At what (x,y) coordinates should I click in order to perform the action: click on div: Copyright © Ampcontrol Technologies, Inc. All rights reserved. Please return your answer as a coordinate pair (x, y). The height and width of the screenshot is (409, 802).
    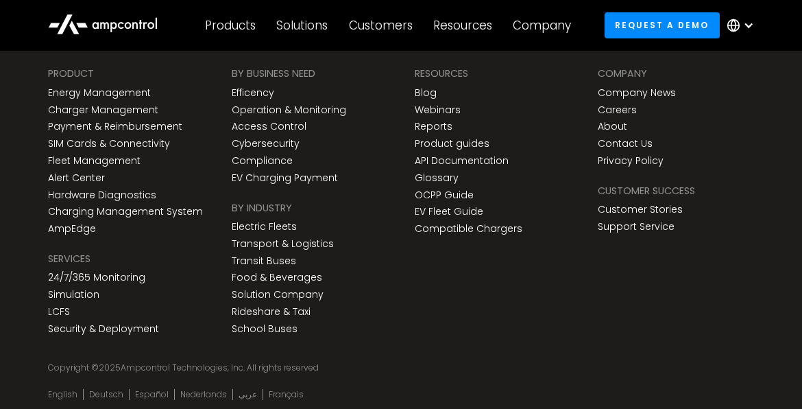
    Looking at the image, I should click on (401, 368).